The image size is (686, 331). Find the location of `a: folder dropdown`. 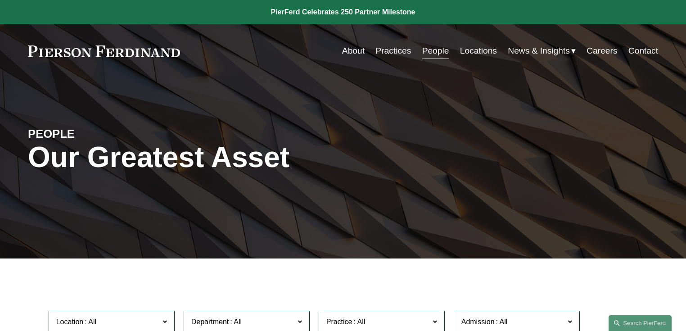

a: folder dropdown is located at coordinates (541, 51).